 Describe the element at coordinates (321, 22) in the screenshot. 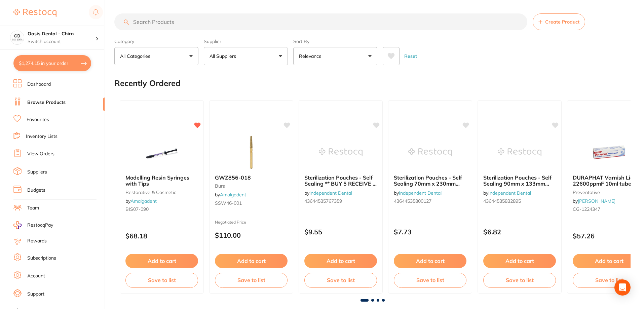

I see `input: Search Products` at that location.